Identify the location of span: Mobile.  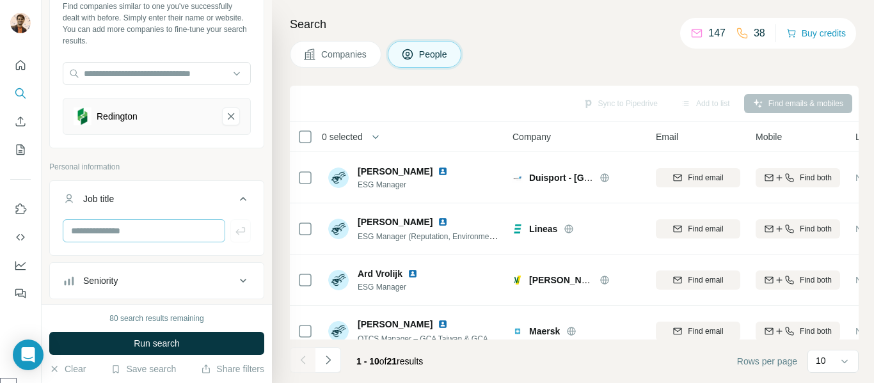
(768, 137).